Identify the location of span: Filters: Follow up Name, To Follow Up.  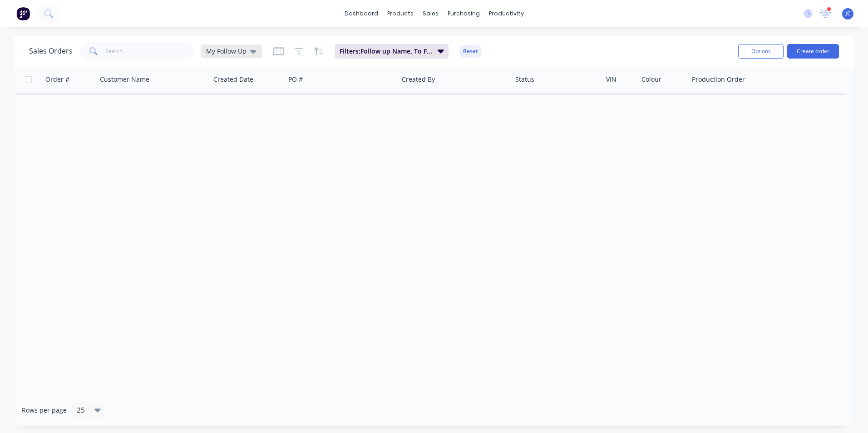
(386, 51).